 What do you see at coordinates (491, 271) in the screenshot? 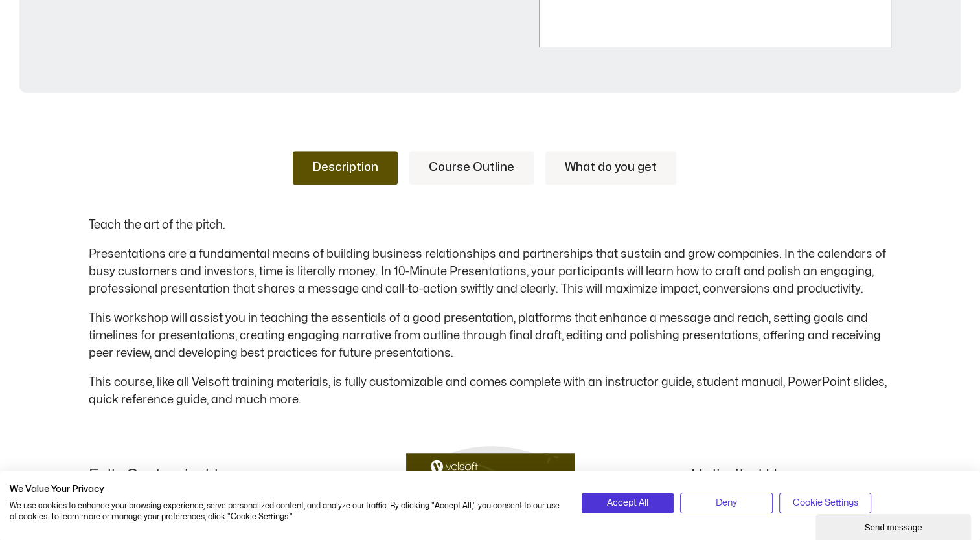
I see `p: Presentations are a fundamental means of building business relationships and partnerships that su...` at bounding box center [491, 271].